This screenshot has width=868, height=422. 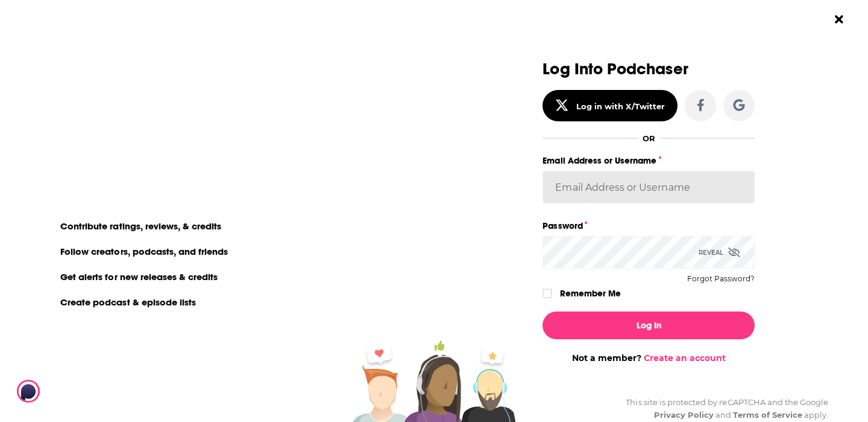 I want to click on h3: Log Into Podchaser, so click(x=648, y=69).